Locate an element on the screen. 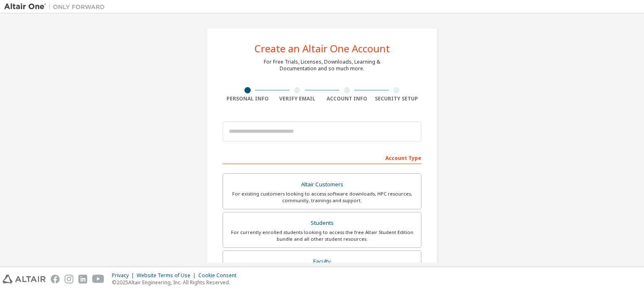 The width and height of the screenshot is (644, 291). div: Altair Customers is located at coordinates (322, 184).